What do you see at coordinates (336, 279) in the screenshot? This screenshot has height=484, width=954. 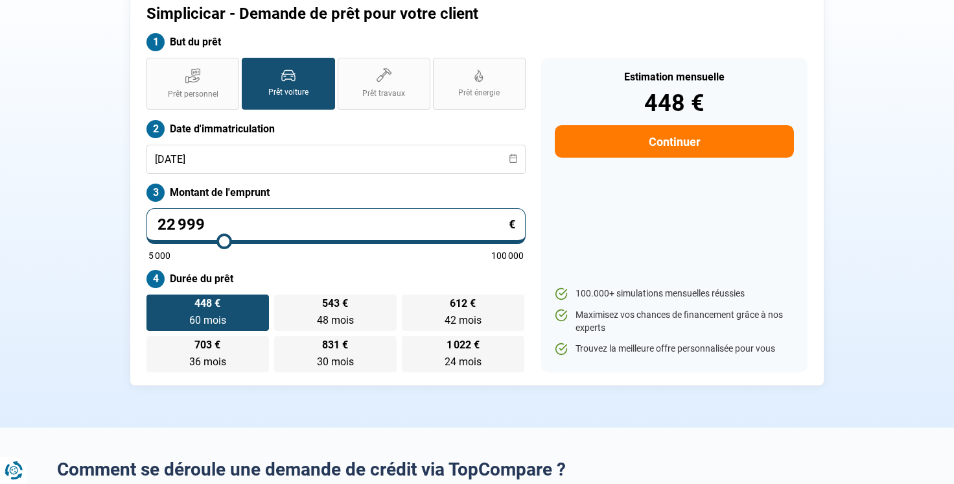 I see `label: Durée du prêt` at bounding box center [336, 279].